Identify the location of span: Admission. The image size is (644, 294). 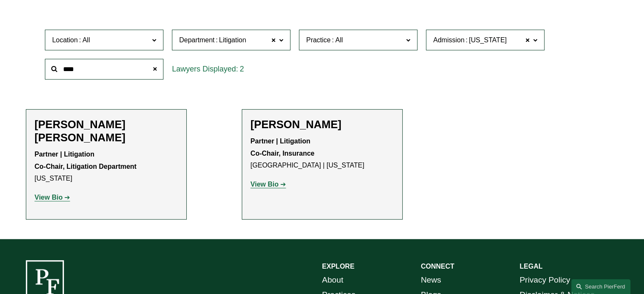
(449, 40).